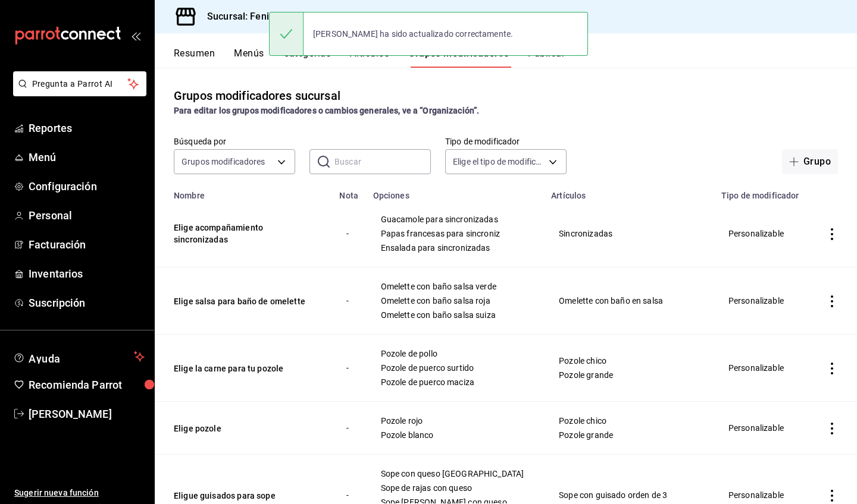  Describe the element at coordinates (629, 234) in the screenshot. I see `span: Sincronizadas` at that location.